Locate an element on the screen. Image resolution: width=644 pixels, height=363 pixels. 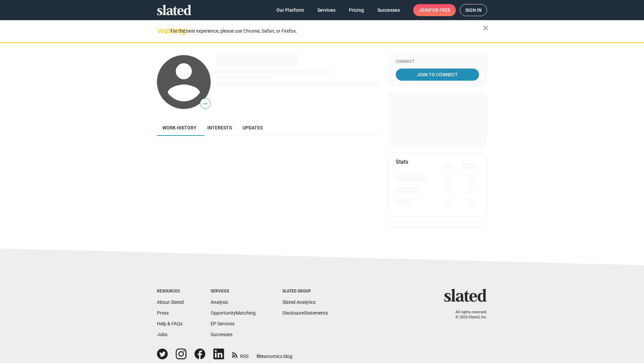
mat-icon: warning is located at coordinates (162, 30).